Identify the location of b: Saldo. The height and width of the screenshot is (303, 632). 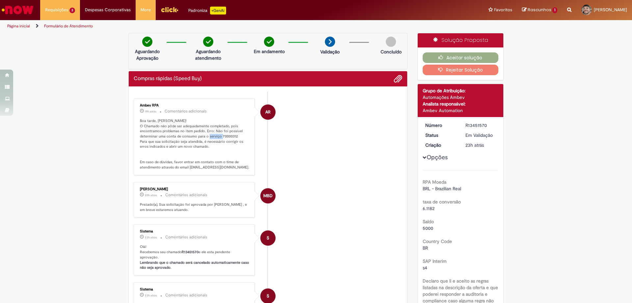
(428, 221).